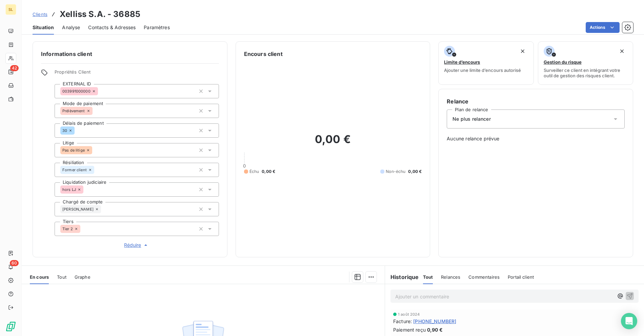 The height and width of the screenshot is (336, 644). Describe the element at coordinates (409, 329) in the screenshot. I see `span: Paiement reçu` at that location.